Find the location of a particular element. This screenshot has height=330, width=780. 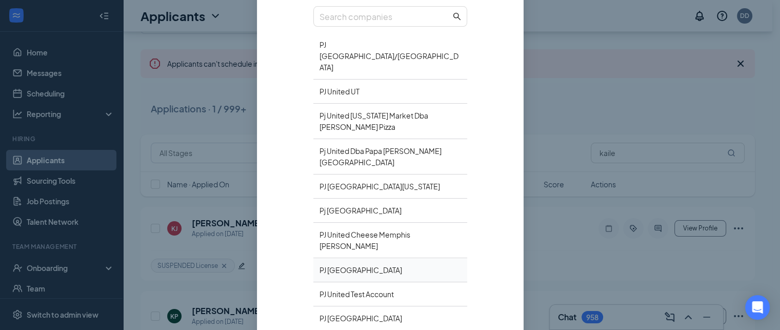

div: PJ United UT is located at coordinates (390, 91).